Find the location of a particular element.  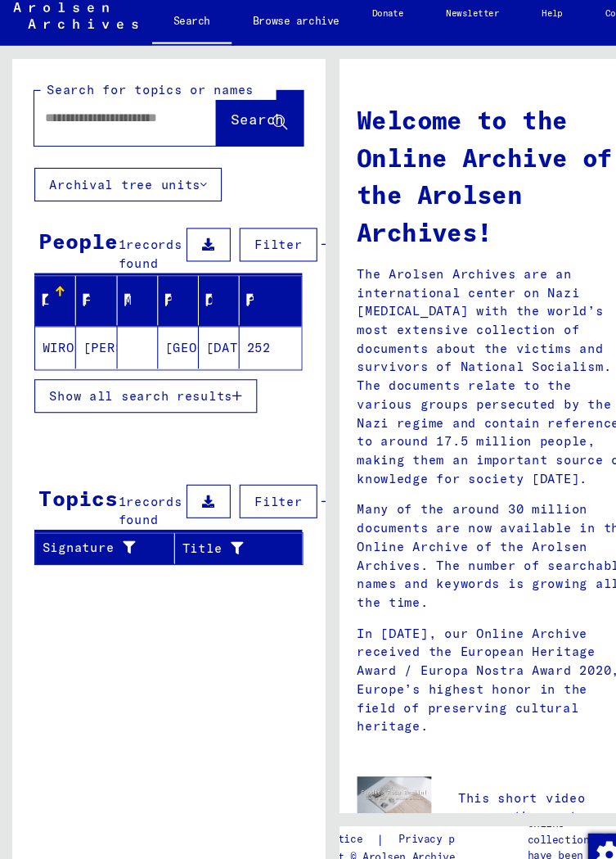

mat-header-cell: Place of Birth is located at coordinates (166, 294).